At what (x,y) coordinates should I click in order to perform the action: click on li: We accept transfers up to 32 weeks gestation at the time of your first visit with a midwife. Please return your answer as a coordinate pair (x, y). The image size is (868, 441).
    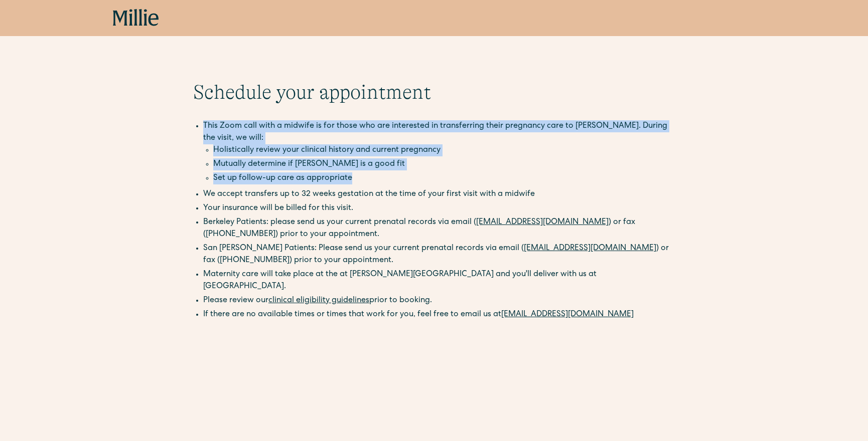
    Looking at the image, I should click on (439, 195).